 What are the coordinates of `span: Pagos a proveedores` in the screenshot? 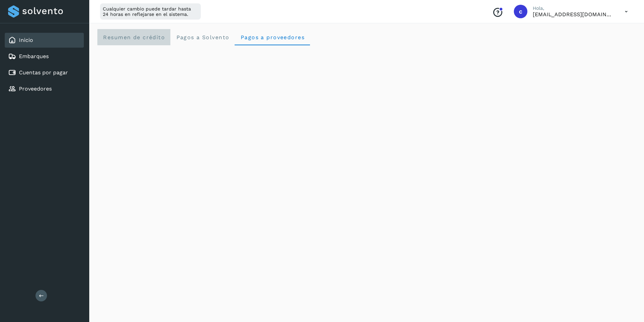 It's located at (272, 37).